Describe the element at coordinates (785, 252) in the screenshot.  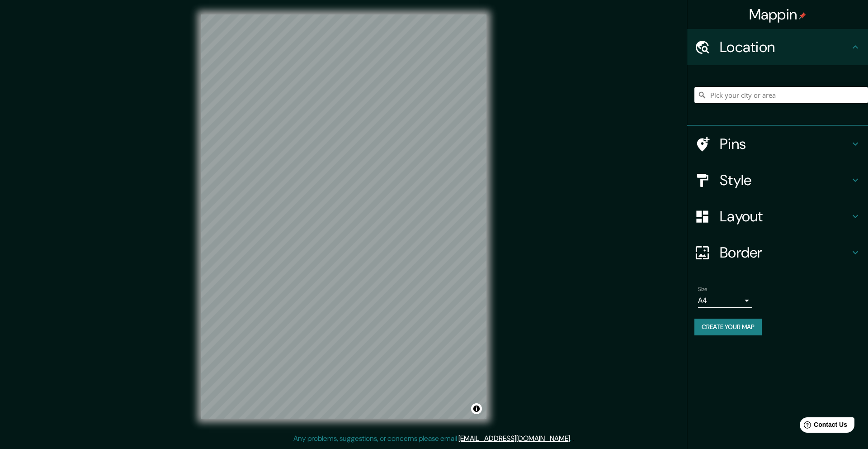
I see `h4: Border` at that location.